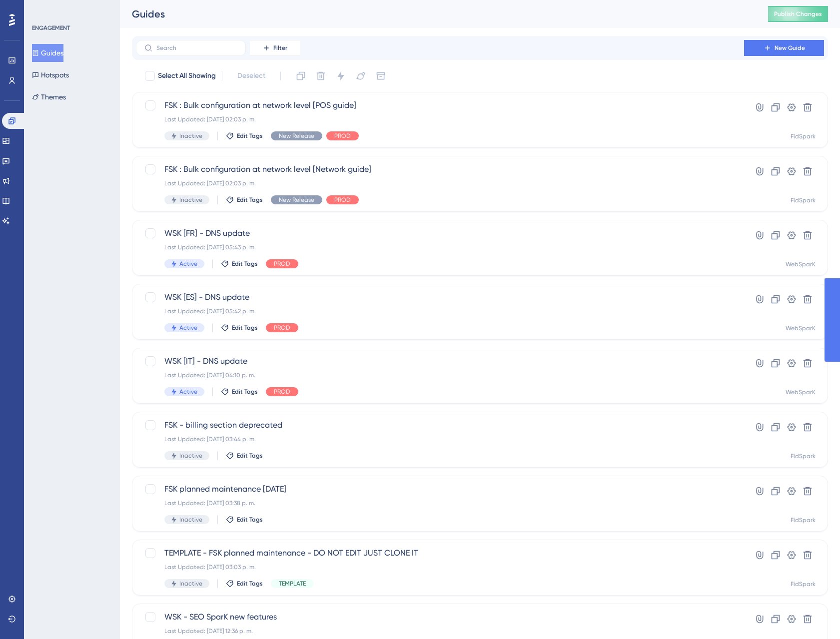 Image resolution: width=840 pixels, height=639 pixels. I want to click on span: FSK - billing section deprecated, so click(440, 425).